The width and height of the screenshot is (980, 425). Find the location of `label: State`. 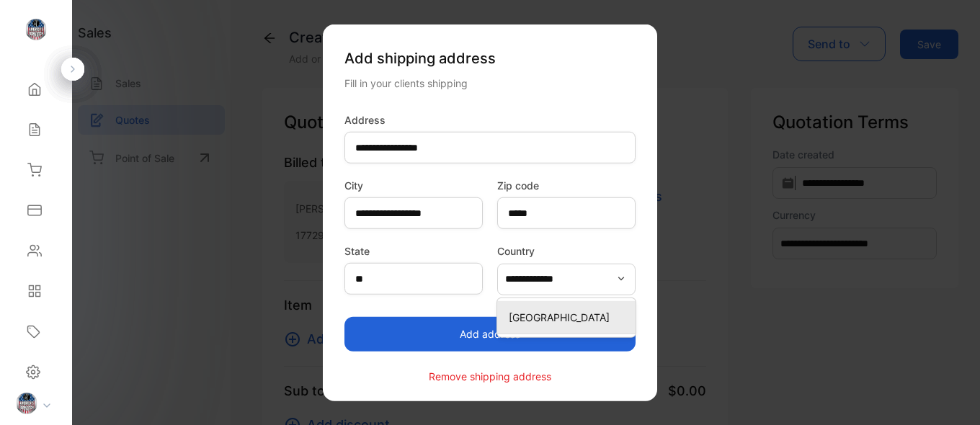

label: State is located at coordinates (413, 250).